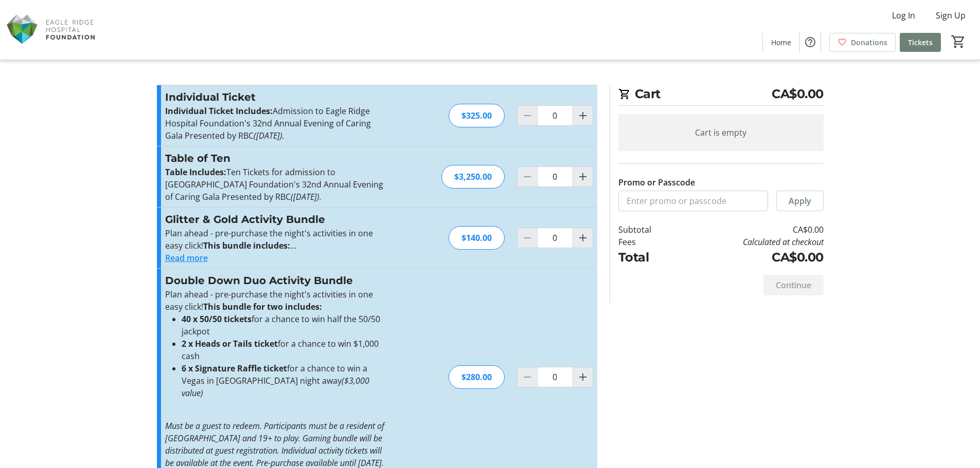 This screenshot has width=980, height=468. What do you see at coordinates (869, 42) in the screenshot?
I see `span: Donations` at bounding box center [869, 42].